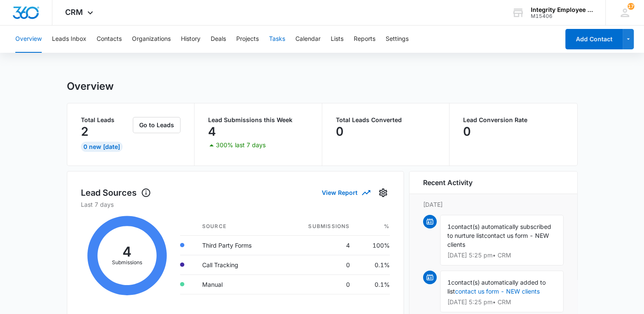 Image resolution: width=644 pixels, height=314 pixels. What do you see at coordinates (319, 226) in the screenshot?
I see `th: Submissions` at bounding box center [319, 226].